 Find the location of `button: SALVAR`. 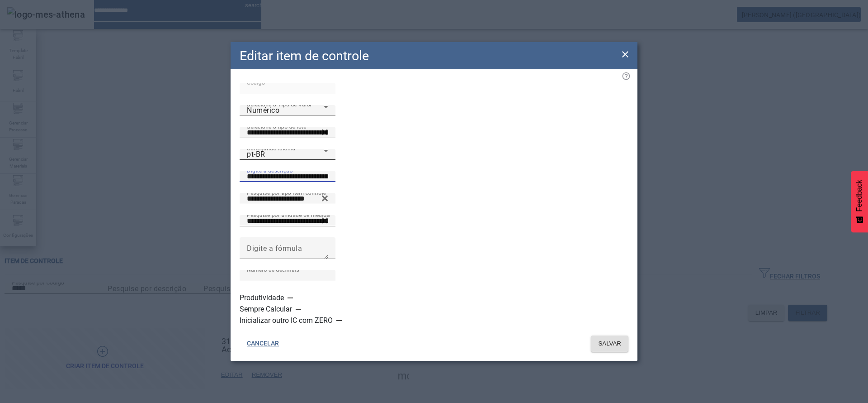

button: SALVAR is located at coordinates (610, 344).